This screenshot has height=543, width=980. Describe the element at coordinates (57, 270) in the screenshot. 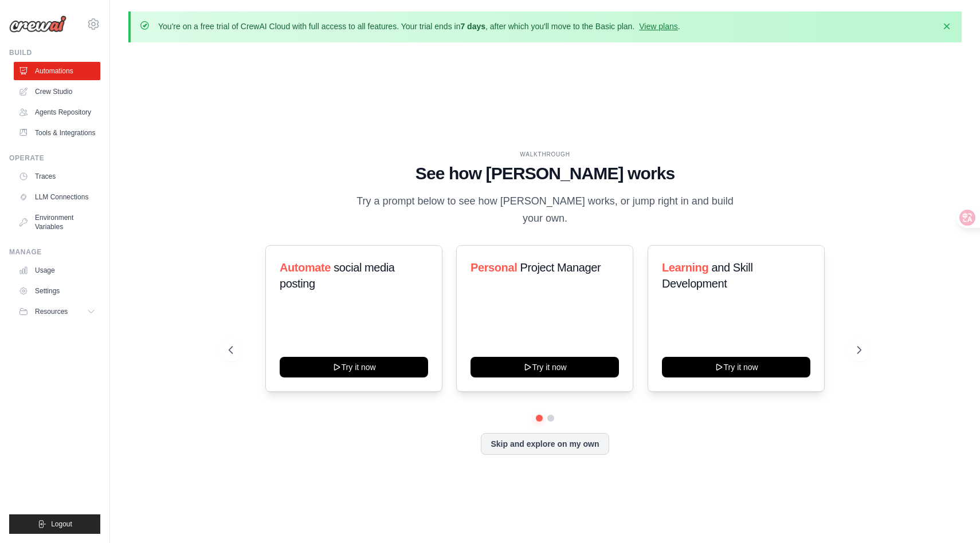

I see `a: Usage` at that location.